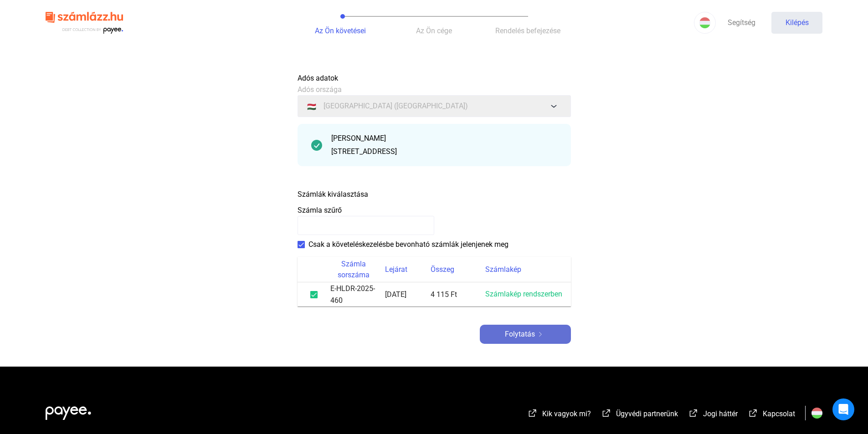 The height and width of the screenshot is (434, 868). What do you see at coordinates (319, 89) in the screenshot?
I see `font: Adós országa` at bounding box center [319, 89].